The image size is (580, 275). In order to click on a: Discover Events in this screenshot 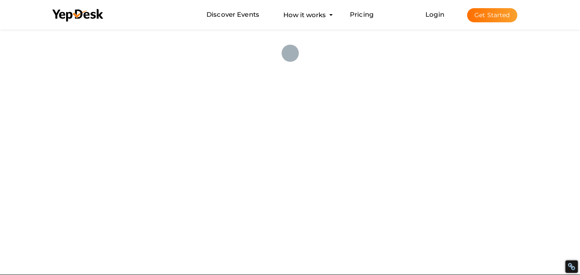, I will do `click(233, 15)`.